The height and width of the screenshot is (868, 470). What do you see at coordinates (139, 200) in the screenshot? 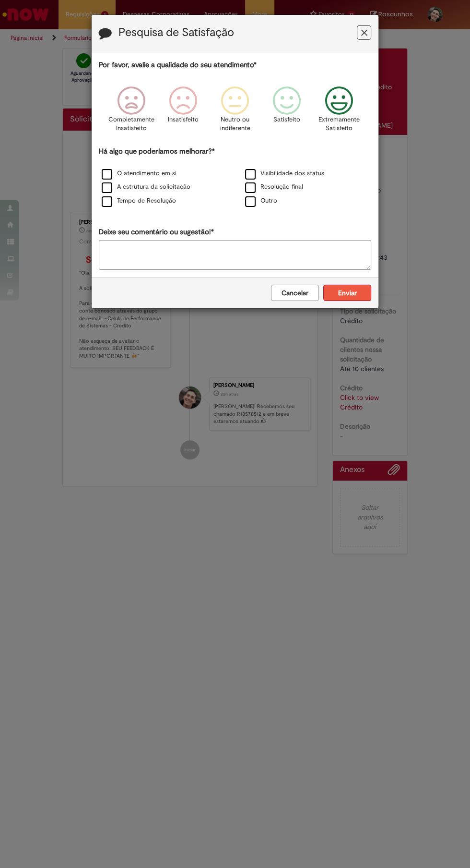
I see `label: Tempo de Resolução` at bounding box center [139, 200].